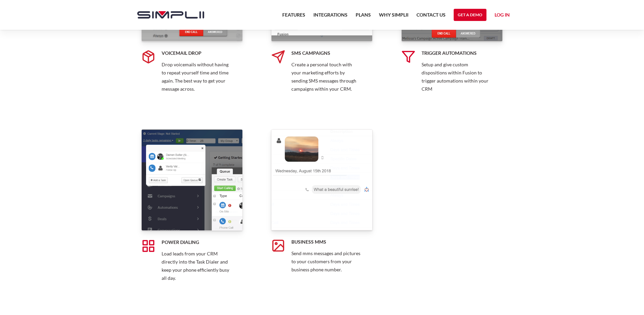  I want to click on a: Contact US, so click(431, 17).